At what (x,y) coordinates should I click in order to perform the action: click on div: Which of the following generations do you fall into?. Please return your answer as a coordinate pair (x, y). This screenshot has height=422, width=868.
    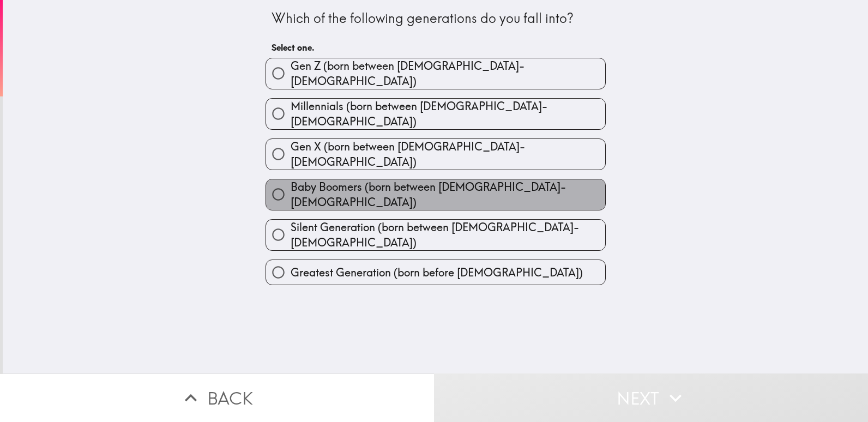
    Looking at the image, I should click on (436, 19).